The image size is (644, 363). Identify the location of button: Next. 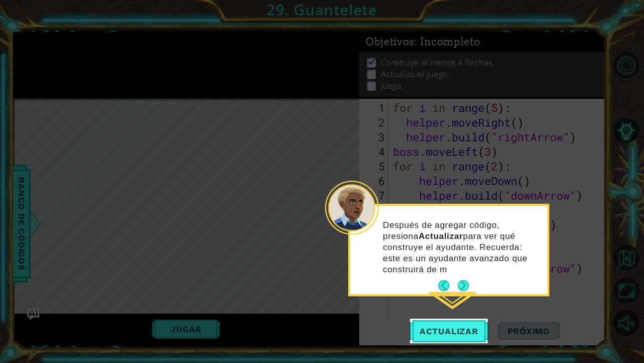
(464, 286).